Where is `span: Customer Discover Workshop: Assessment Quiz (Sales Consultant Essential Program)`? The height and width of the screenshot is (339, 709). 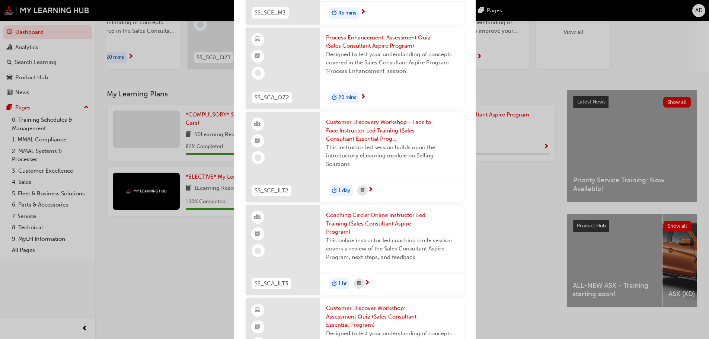
span: Customer Discover Workshop: Assessment Quiz (Sales Consultant Essential Program) is located at coordinates (392, 317).